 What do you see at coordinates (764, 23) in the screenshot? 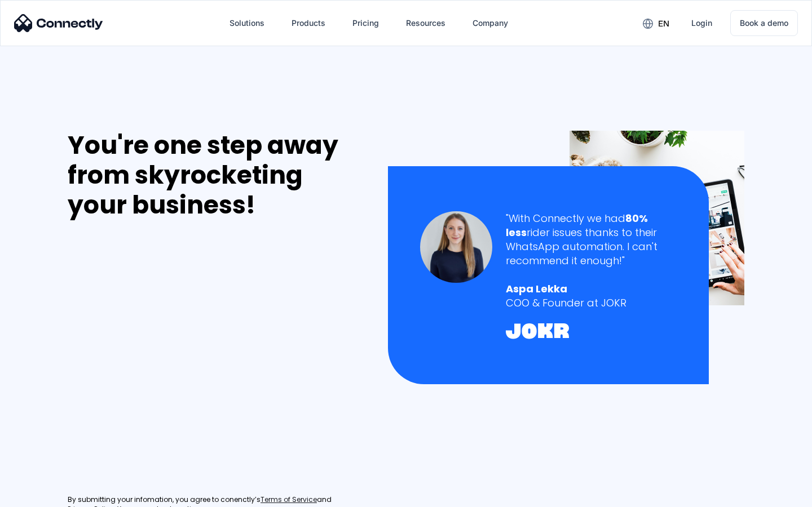
I see `a: Book a demo` at bounding box center [764, 23].